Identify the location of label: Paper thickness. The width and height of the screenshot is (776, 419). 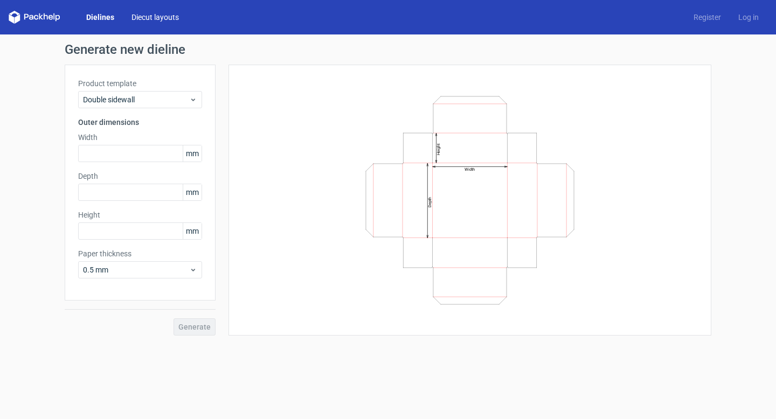
(140, 254).